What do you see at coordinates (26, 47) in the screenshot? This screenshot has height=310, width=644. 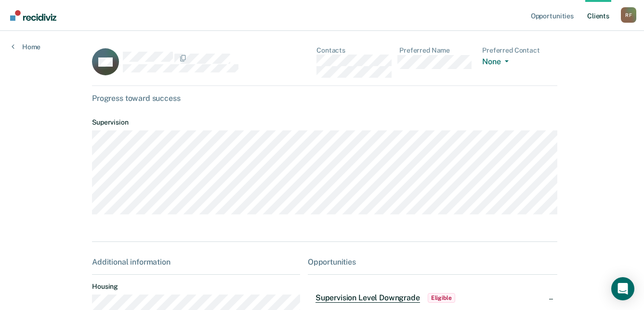 I see `a: Home` at bounding box center [26, 47].